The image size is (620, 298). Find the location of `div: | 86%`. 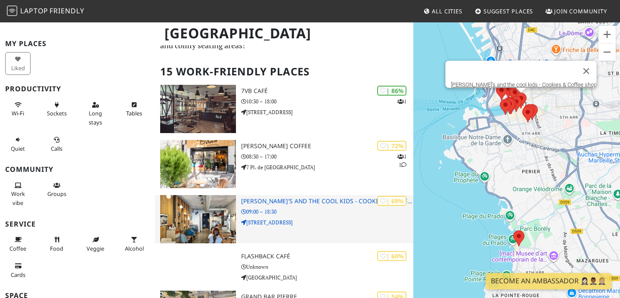

div: | 86% is located at coordinates (392, 90).